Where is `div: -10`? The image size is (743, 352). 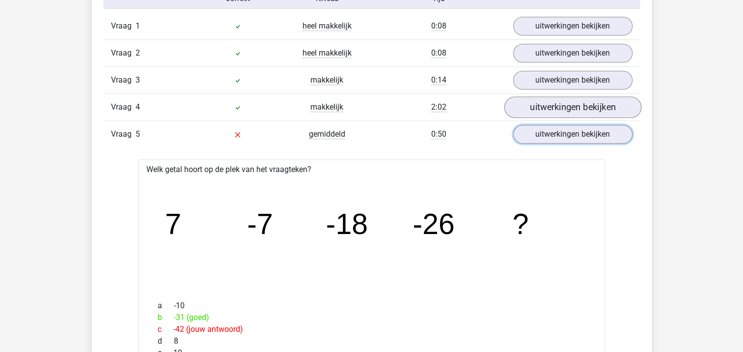 div: -10 is located at coordinates (372, 306).